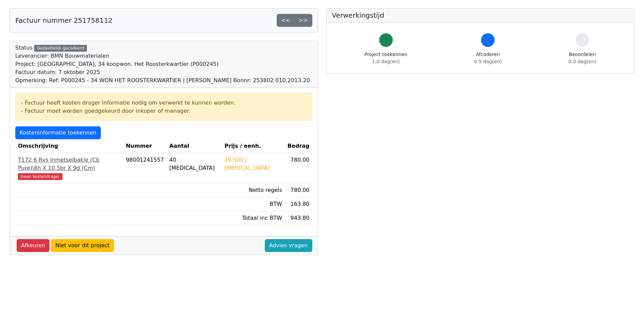 This screenshot has width=644, height=324. Describe the element at coordinates (194, 146) in the screenshot. I see `th: Aantal` at that location.